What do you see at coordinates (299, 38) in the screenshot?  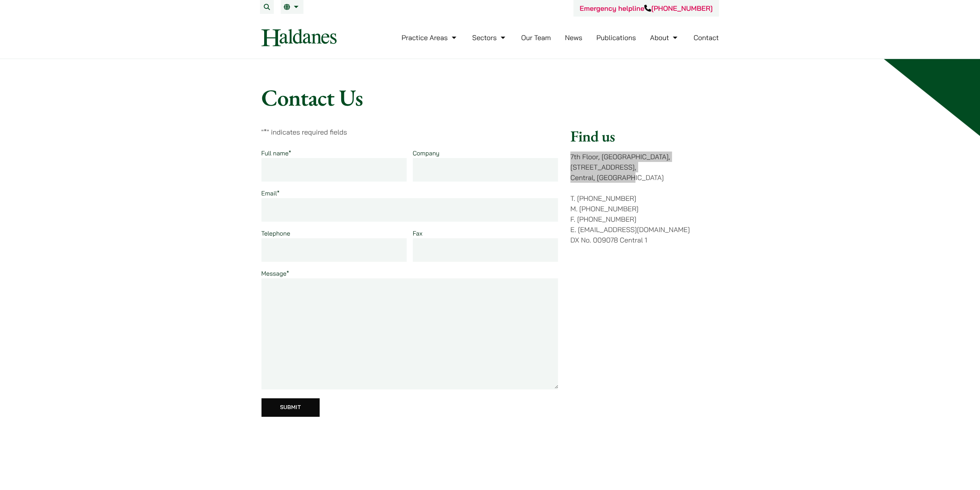 I see `img: Logo of Haldanes` at bounding box center [299, 38].